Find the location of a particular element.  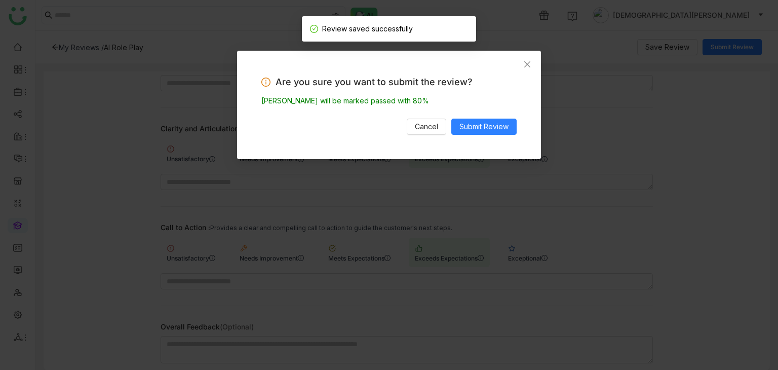

span: Are you sure you want to submit the review? is located at coordinates (374, 82).